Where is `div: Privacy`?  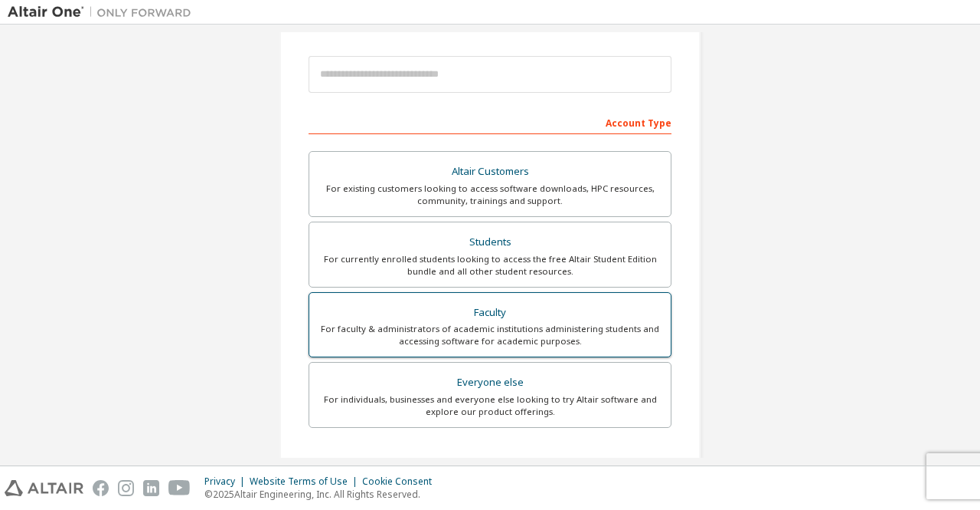
div: Privacy is located at coordinates (227, 481).